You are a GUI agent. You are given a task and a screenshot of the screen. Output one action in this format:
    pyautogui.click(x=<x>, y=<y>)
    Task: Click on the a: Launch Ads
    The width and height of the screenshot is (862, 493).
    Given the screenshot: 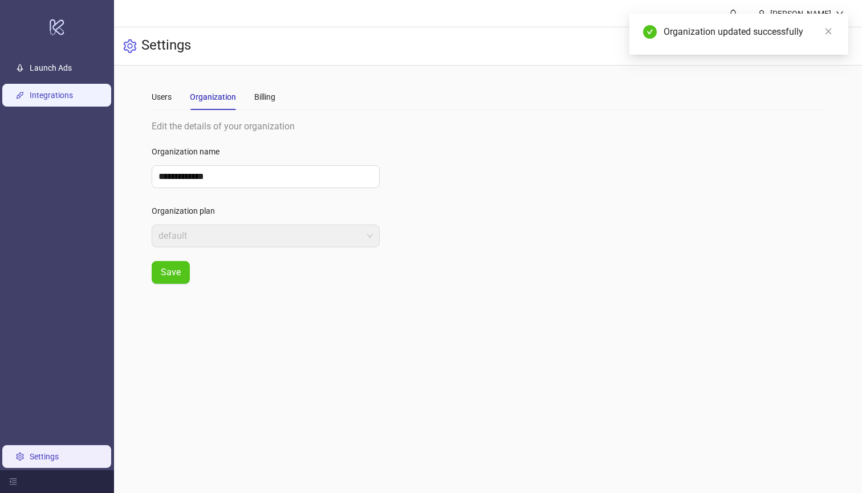 What is the action you would take?
    pyautogui.click(x=51, y=68)
    